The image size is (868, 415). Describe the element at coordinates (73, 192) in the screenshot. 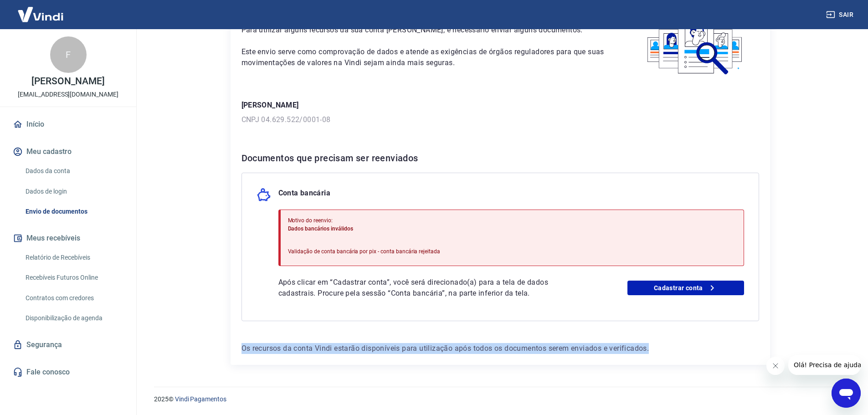

I see `a: Dados de login` at that location.